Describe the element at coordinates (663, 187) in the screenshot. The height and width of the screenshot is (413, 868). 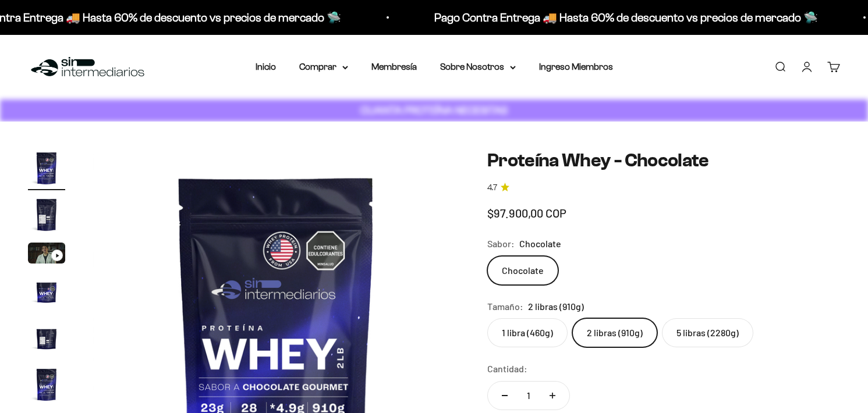
I see `a: 4.74.7 de 5.0 estrellas` at that location.